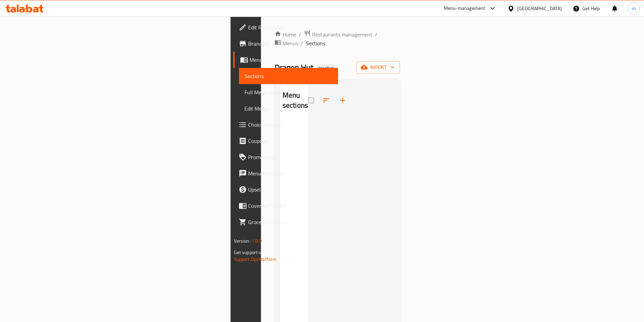 The height and width of the screenshot is (322, 644). What do you see at coordinates (286, 60) in the screenshot?
I see `a: Menus` at bounding box center [286, 60].